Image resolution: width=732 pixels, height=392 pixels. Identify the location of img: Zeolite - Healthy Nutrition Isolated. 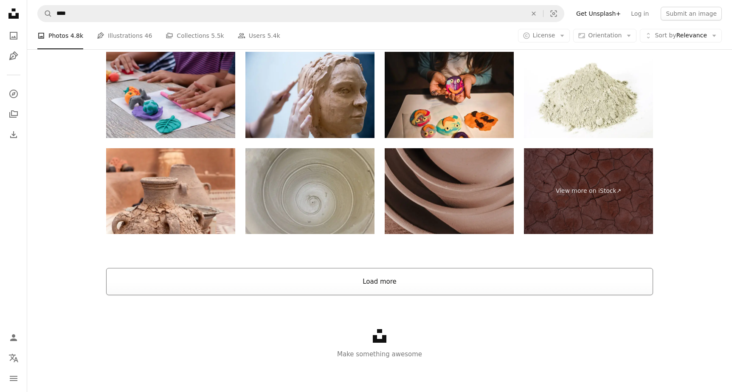
(588, 95).